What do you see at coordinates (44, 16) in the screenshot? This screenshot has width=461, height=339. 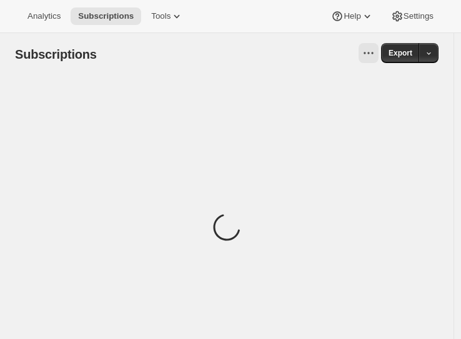 I see `button: Analytics` at bounding box center [44, 16].